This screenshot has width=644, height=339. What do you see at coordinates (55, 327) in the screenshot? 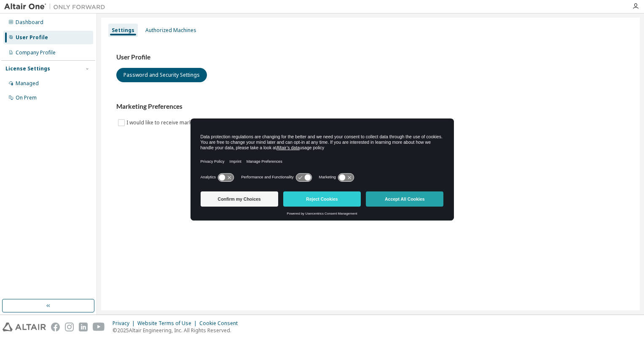
I see `img: facebook.svg` at bounding box center [55, 327].